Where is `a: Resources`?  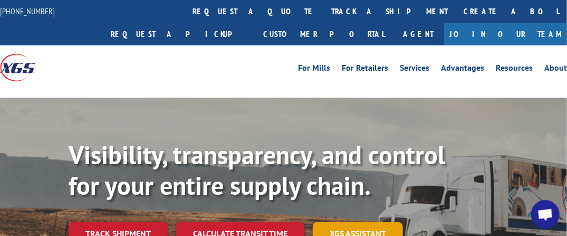
a: Resources is located at coordinates (514, 70).